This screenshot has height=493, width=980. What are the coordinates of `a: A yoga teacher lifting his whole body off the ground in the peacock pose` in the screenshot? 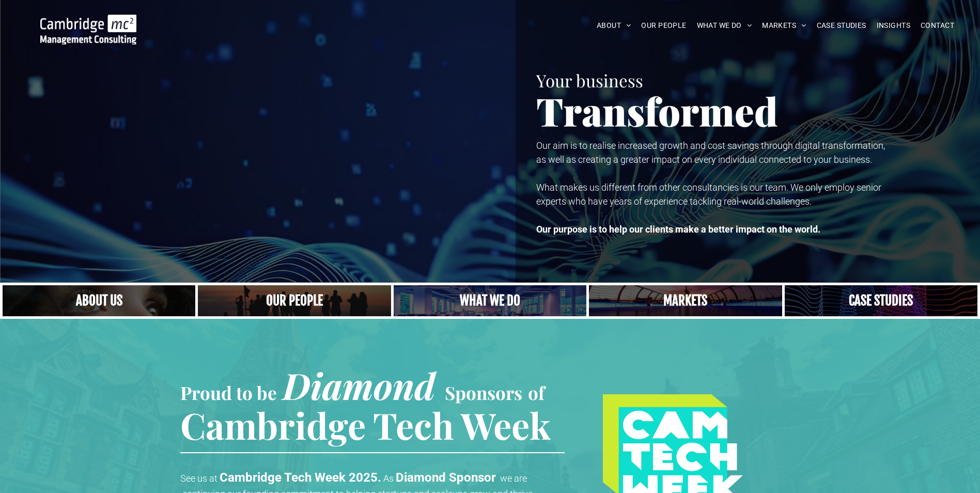 It's located at (490, 301).